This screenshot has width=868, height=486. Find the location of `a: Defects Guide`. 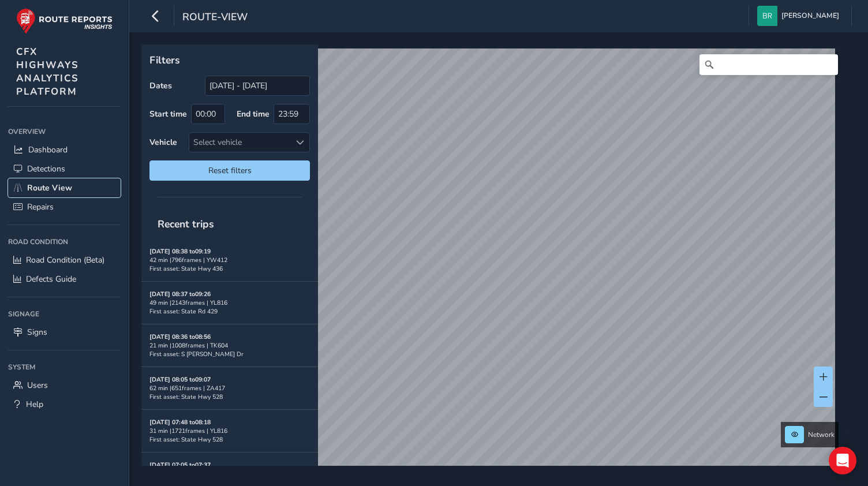

a: Defects Guide is located at coordinates (64, 279).